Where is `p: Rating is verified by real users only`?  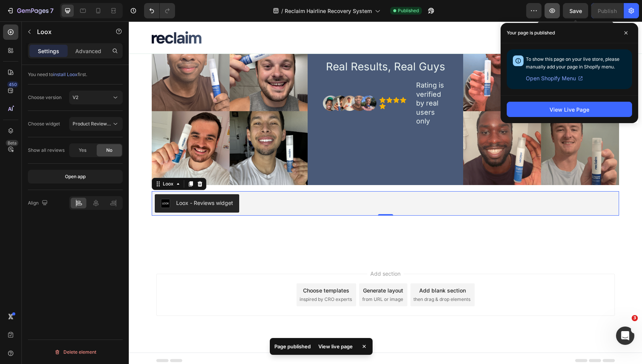 p: Rating is verified by real users only is located at coordinates (303, 81).